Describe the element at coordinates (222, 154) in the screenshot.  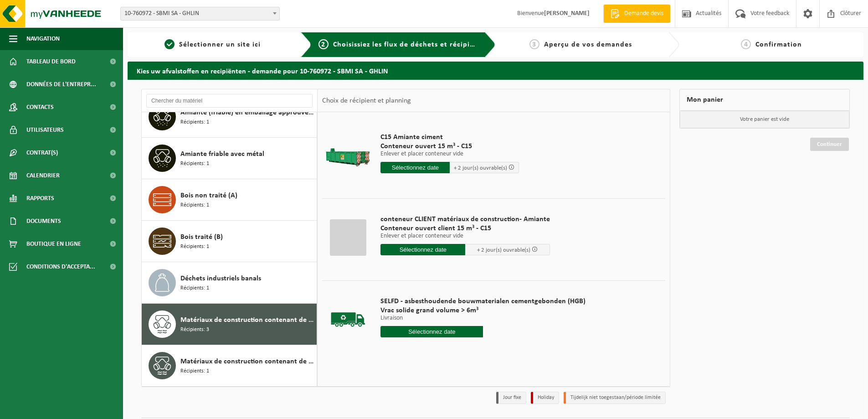
I see `span: Amiante friable avec métal` at that location.